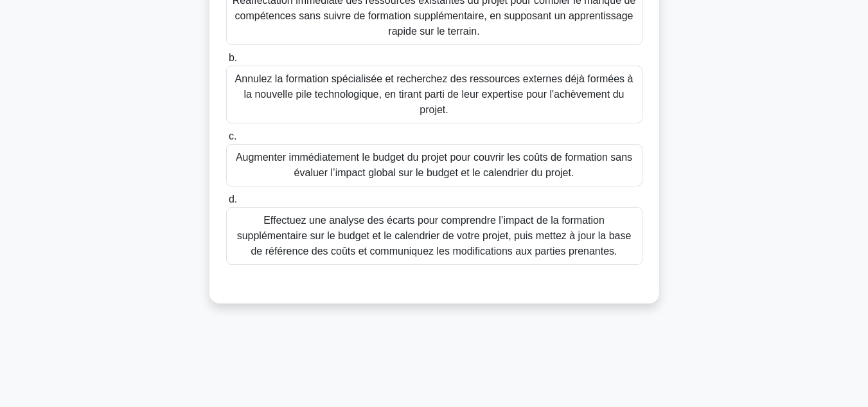 Image resolution: width=868 pixels, height=407 pixels. Describe the element at coordinates (233, 57) in the screenshot. I see `font: b.` at that location.